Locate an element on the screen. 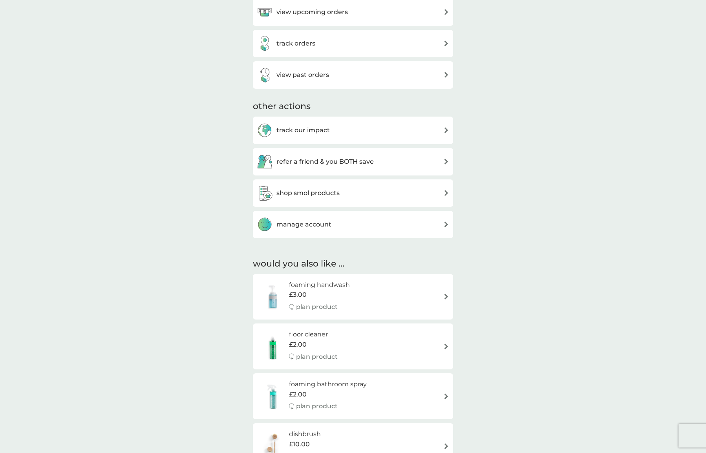 This screenshot has width=706, height=453. span: £3.00 is located at coordinates (298, 295).